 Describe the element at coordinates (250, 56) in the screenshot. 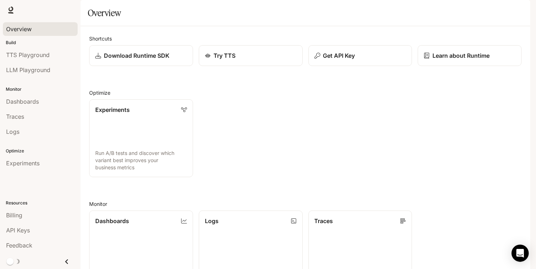

I see `a: Try TTS` at that location.